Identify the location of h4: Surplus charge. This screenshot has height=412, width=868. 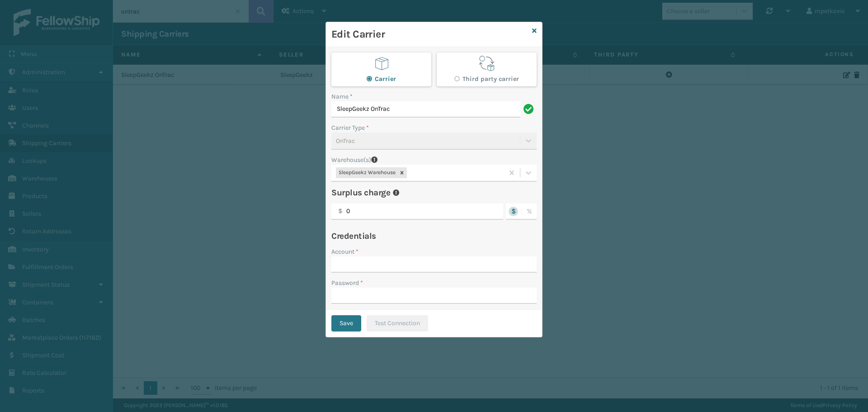
(361, 193).